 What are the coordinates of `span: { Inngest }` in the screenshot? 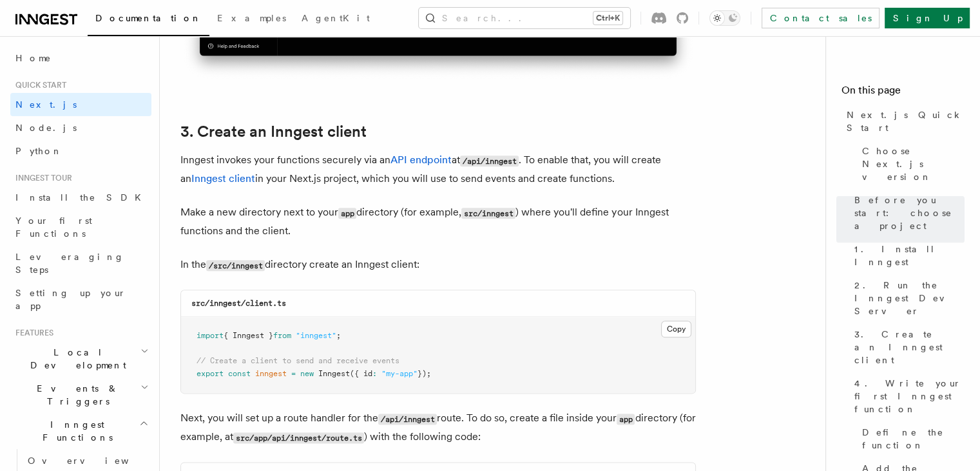 It's located at (248, 335).